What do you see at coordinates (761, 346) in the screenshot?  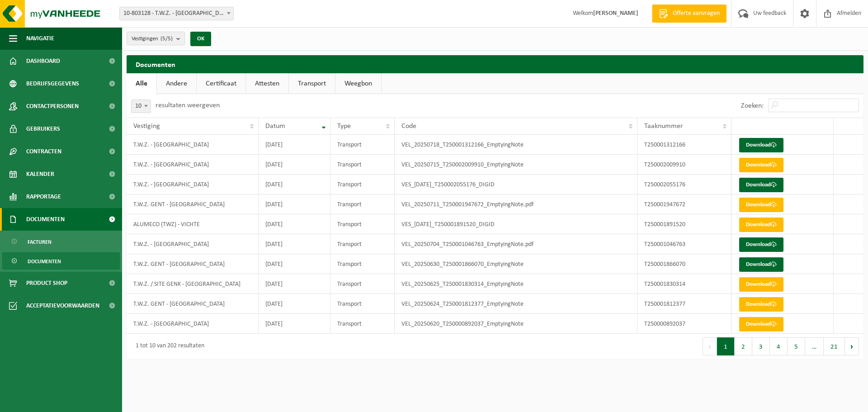 I see `button: 3` at bounding box center [761, 346].